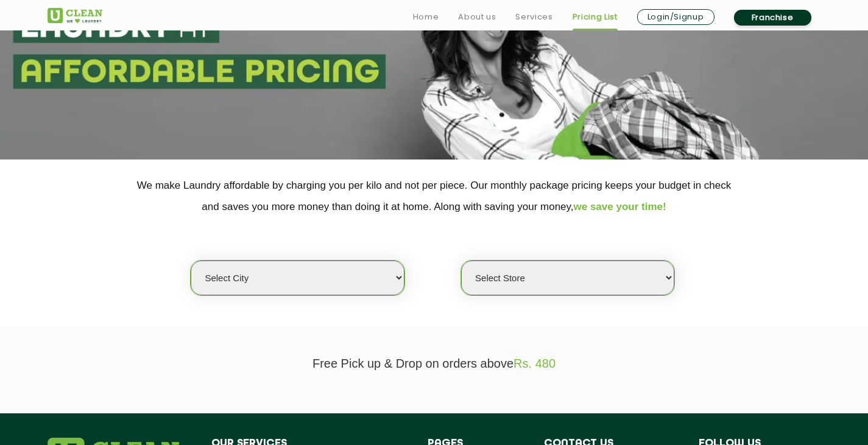 Image resolution: width=868 pixels, height=445 pixels. What do you see at coordinates (534, 17) in the screenshot?
I see `a: Services` at bounding box center [534, 17].